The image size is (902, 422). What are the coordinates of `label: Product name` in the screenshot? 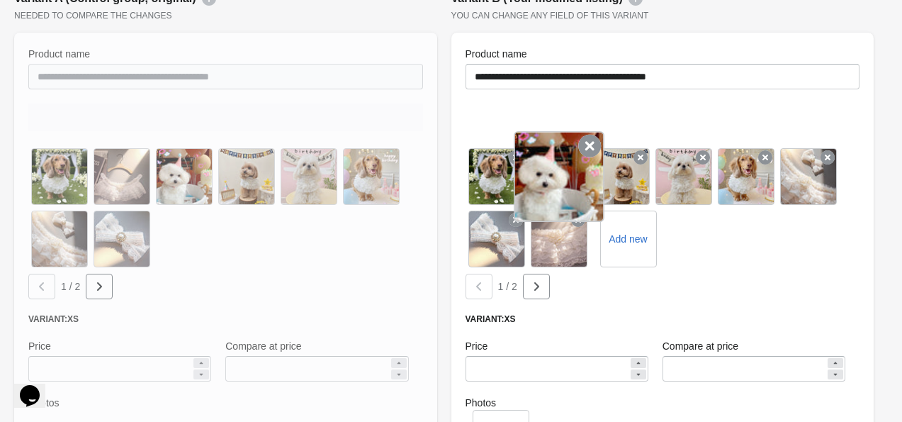 It's located at (496, 54).